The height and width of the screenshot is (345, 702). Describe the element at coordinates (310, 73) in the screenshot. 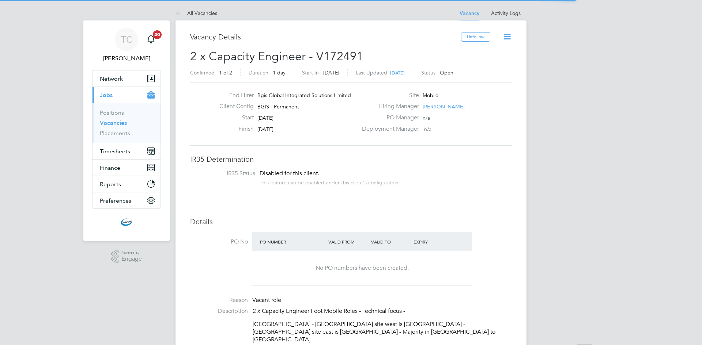

I see `label: Start In` at that location.